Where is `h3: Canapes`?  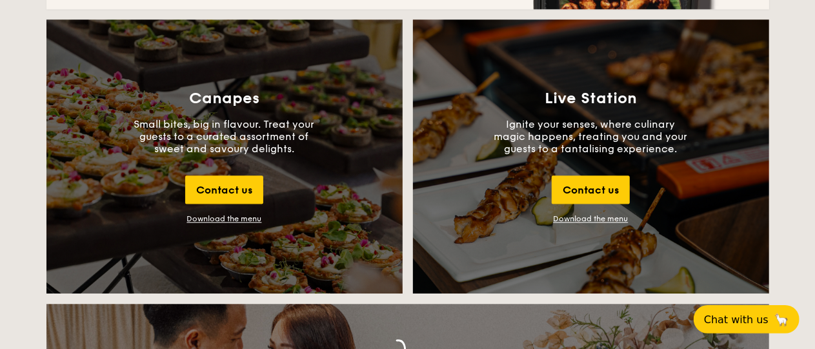 h3: Canapes is located at coordinates (224, 99).